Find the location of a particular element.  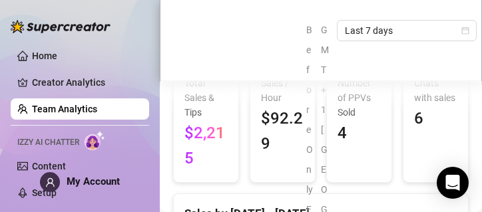

span: user is located at coordinates (50, 182).